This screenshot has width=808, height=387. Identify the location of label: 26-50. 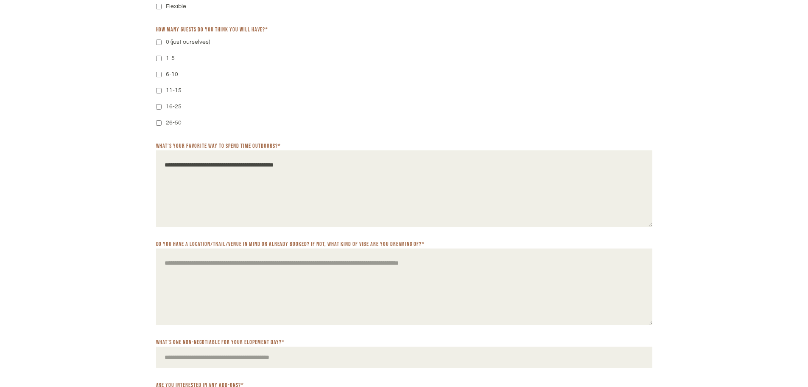
(174, 123).